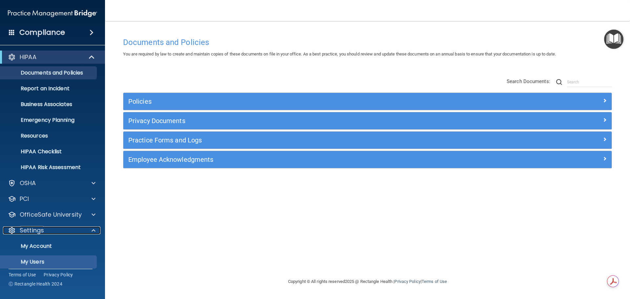 Image resolution: width=630 pixels, height=299 pixels. I want to click on img: ic-search.3b580494.png, so click(559, 82).